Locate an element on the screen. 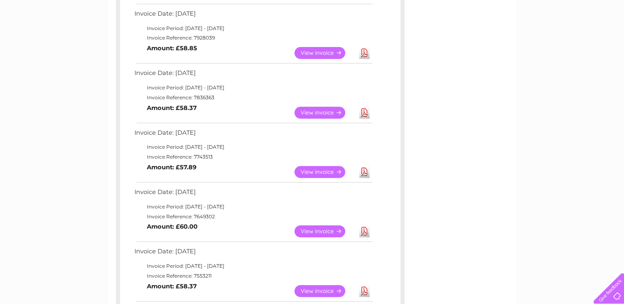  a: Telecoms is located at coordinates (535, 38).